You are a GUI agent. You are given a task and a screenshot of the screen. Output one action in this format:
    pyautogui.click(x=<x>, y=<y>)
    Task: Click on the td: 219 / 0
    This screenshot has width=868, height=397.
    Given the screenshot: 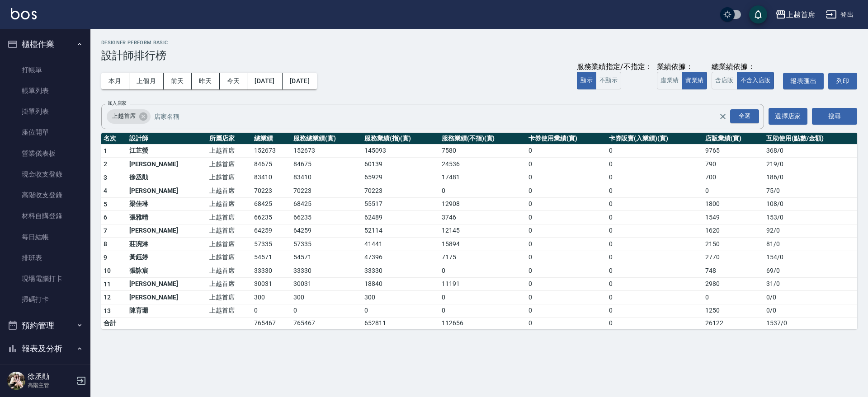 What is the action you would take?
    pyautogui.click(x=811, y=164)
    